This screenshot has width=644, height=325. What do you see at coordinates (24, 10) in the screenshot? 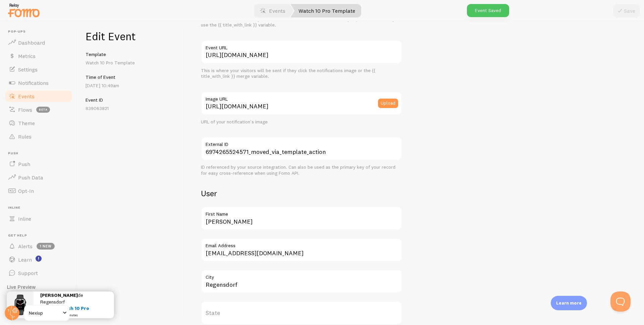
I see `img: fomo-relay-logo-orange.svg` at bounding box center [24, 10].